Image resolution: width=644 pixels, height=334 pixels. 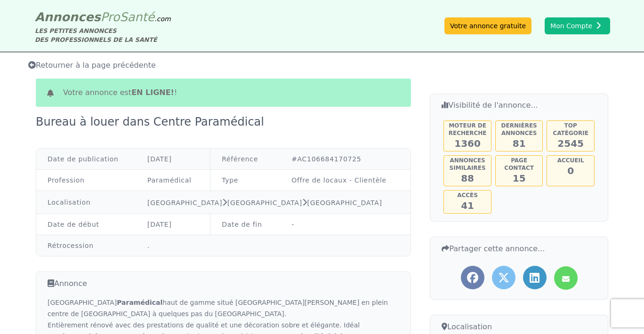 I want to click on h5: Annonces similaires, so click(x=467, y=164).